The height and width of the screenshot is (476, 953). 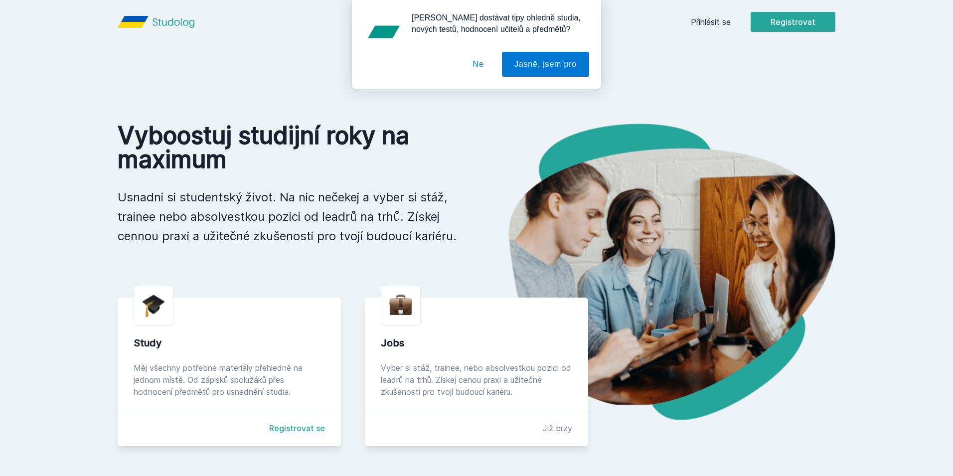 What do you see at coordinates (384, 32) in the screenshot?
I see `img: notification icon` at bounding box center [384, 32].